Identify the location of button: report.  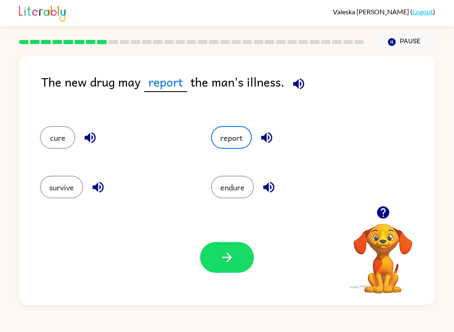
(231, 137).